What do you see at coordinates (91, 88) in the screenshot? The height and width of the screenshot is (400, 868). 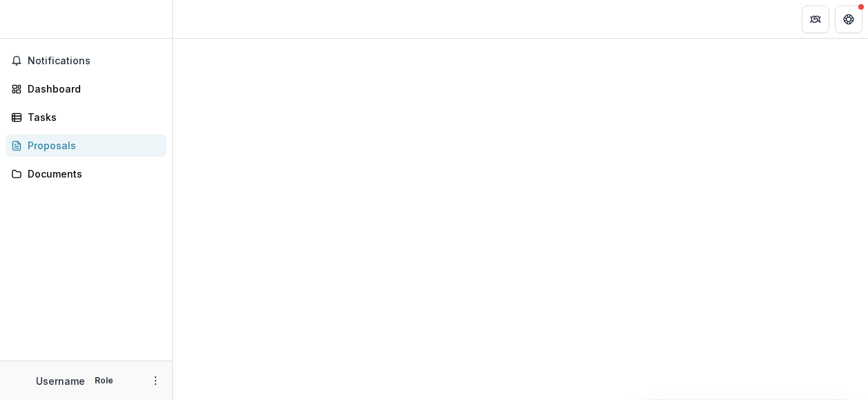 I see `div: Dashboard` at bounding box center [91, 88].